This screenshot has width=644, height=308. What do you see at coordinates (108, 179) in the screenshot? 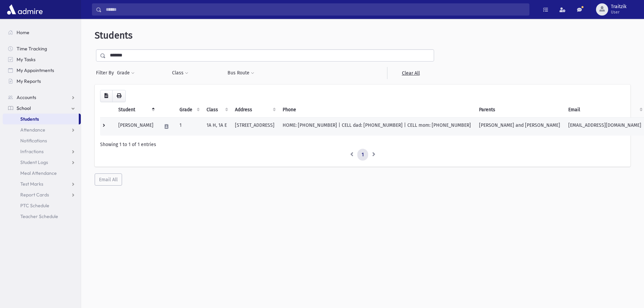
I see `button: Email All` at bounding box center [108, 179].